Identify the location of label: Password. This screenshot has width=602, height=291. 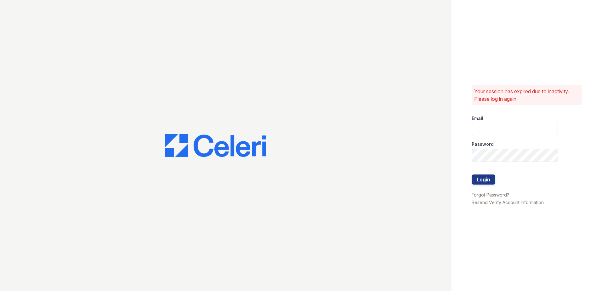
(483, 144).